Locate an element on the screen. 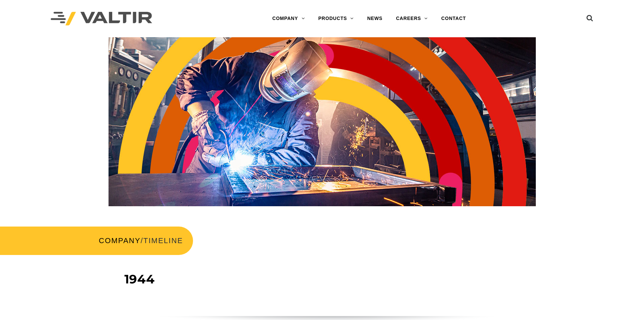 This screenshot has height=320, width=644. span: TIMELINE is located at coordinates (163, 241).